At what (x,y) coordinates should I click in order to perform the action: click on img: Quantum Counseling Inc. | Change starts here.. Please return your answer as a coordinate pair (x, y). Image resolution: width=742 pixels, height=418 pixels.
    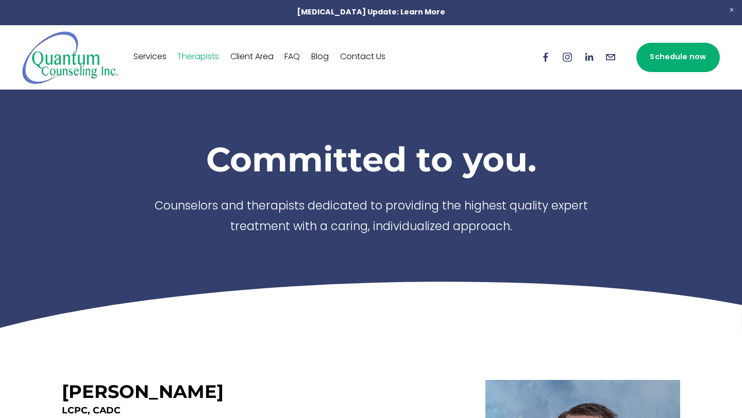
    Looking at the image, I should click on (70, 57).